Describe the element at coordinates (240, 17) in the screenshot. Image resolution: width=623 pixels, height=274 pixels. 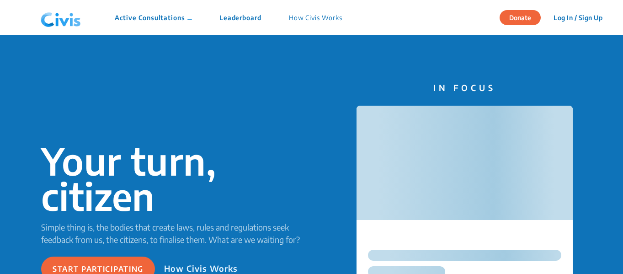
I see `p: Leaderboard` at that location.